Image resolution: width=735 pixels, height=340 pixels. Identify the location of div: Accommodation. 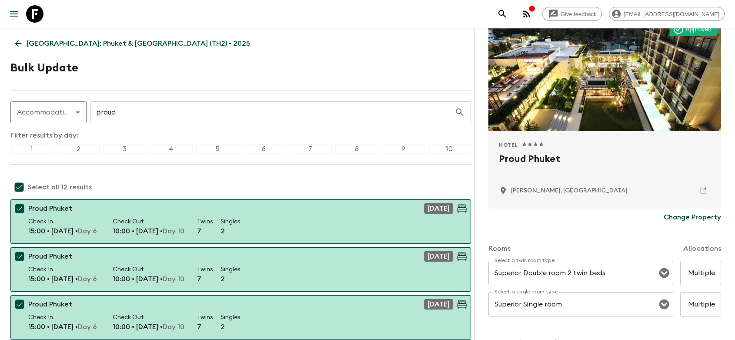
(48, 112).